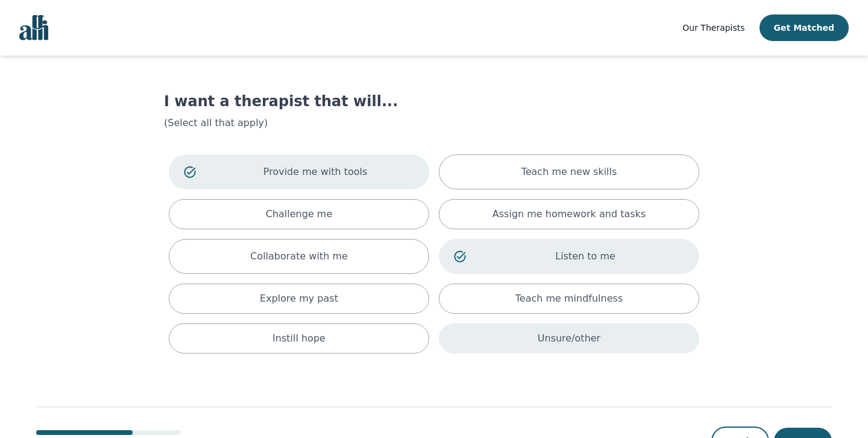 This screenshot has height=438, width=868. I want to click on p: Unsure/other, so click(569, 338).